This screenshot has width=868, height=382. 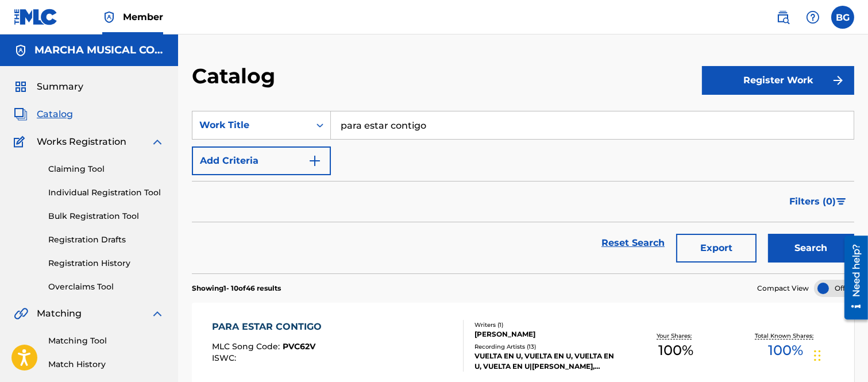 What do you see at coordinates (298, 346) in the screenshot?
I see `span: PVC62V` at bounding box center [298, 346].